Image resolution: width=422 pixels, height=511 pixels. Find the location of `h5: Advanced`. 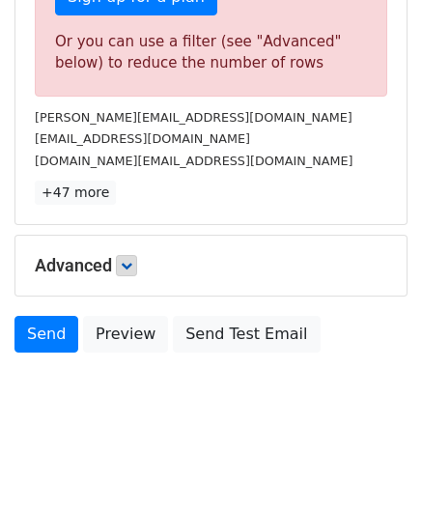

h5: Advanced is located at coordinates (210, 265).